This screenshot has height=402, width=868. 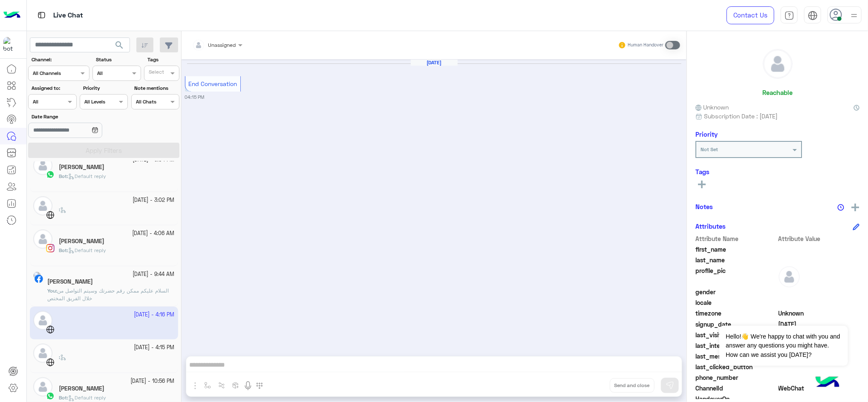 What do you see at coordinates (82, 388) in the screenshot?
I see `h5: Mohammed Mostafa` at bounding box center [82, 388].